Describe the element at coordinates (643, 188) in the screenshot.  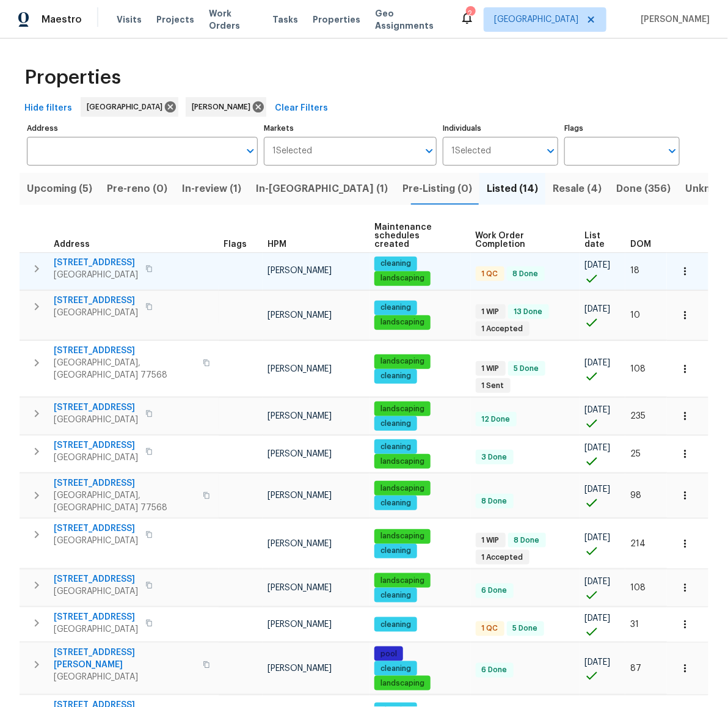
I see `span: Done (356)` at that location.